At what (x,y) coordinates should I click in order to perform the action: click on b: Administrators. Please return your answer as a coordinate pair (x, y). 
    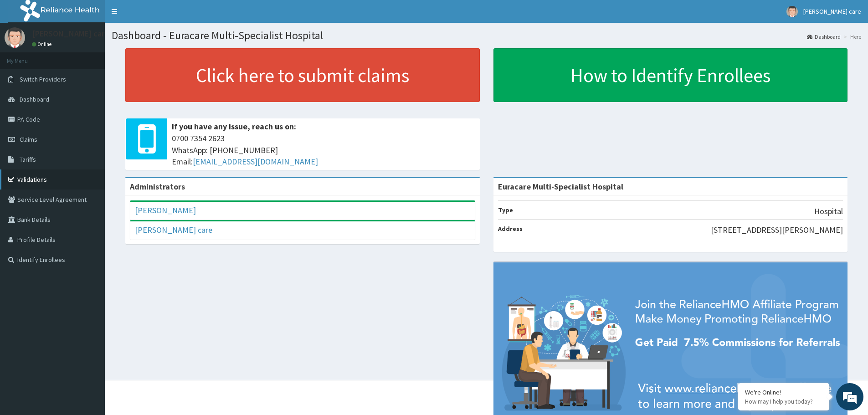
    Looking at the image, I should click on (157, 186).